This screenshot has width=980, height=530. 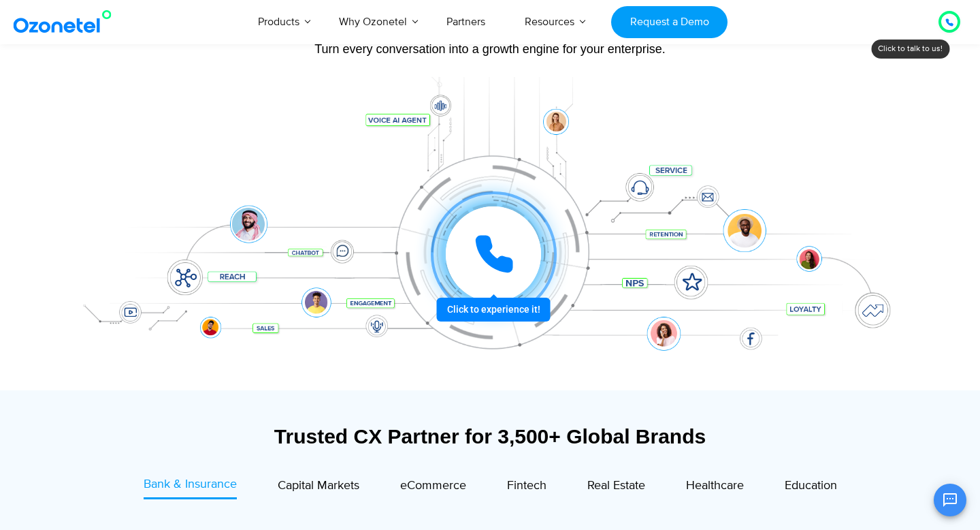 What do you see at coordinates (616, 487) in the screenshot?
I see `a: Real Estate` at bounding box center [616, 487].